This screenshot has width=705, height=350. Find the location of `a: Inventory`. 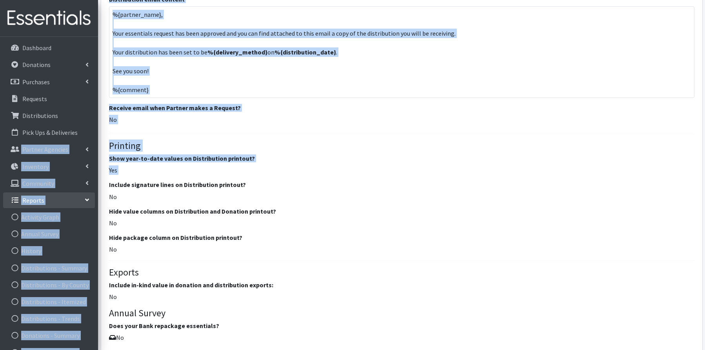

a: Inventory is located at coordinates (49, 167).